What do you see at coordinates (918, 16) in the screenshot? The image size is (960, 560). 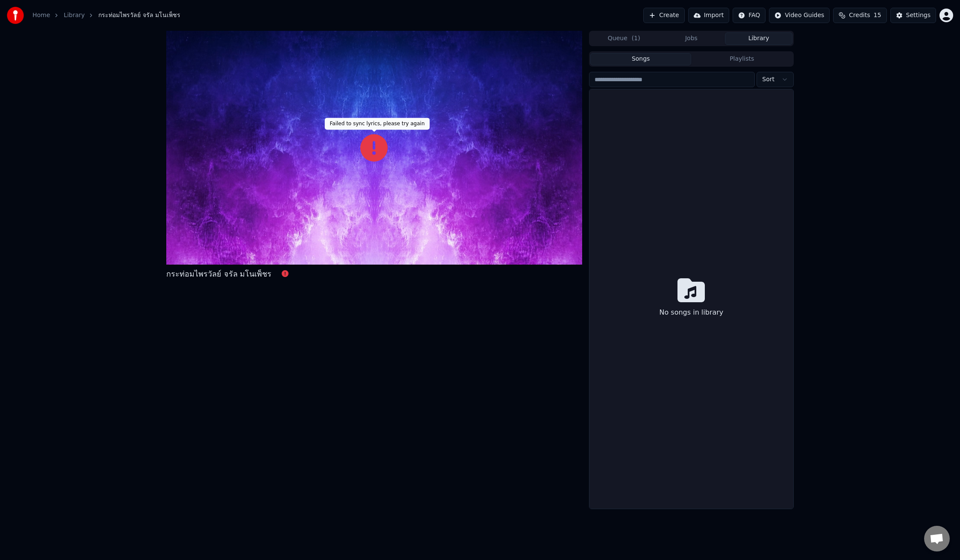 I see `div: Settings` at bounding box center [918, 16].